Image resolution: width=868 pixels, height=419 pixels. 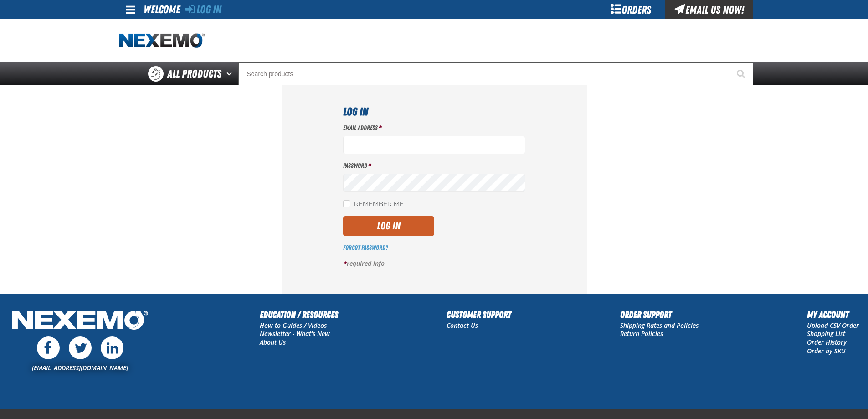 What do you see at coordinates (434, 128) in the screenshot?
I see `label: Email Address` at bounding box center [434, 128].